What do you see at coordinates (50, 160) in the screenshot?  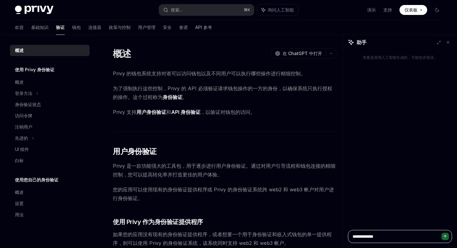 I see `a: 白标` at bounding box center [50, 160].